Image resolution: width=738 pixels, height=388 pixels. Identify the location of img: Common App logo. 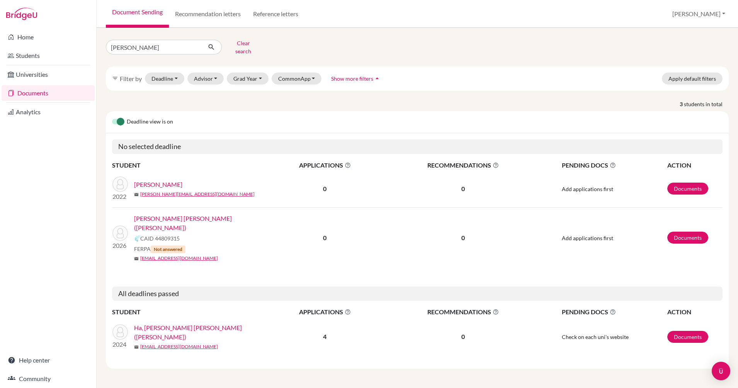
(137, 239).